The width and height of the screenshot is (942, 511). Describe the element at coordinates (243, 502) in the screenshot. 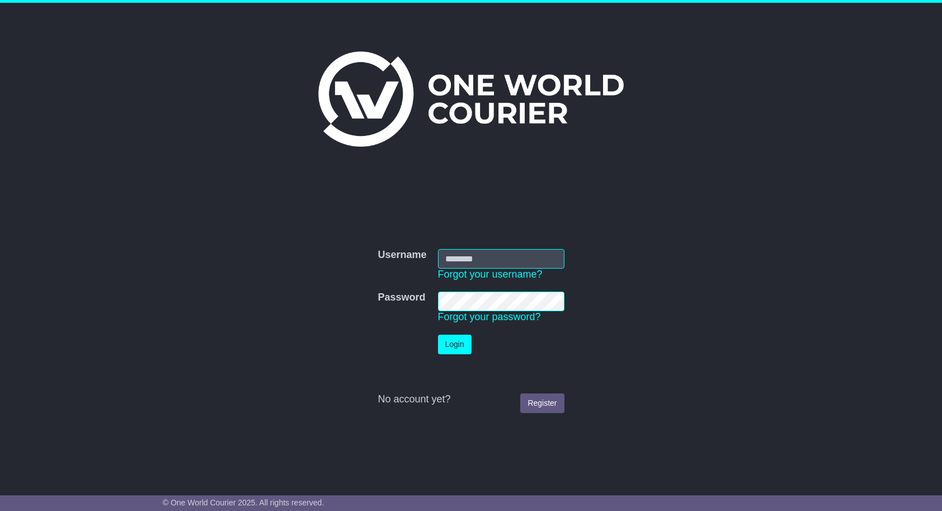

I see `span: © One World Courier 2025. All rights reserved.` at that location.